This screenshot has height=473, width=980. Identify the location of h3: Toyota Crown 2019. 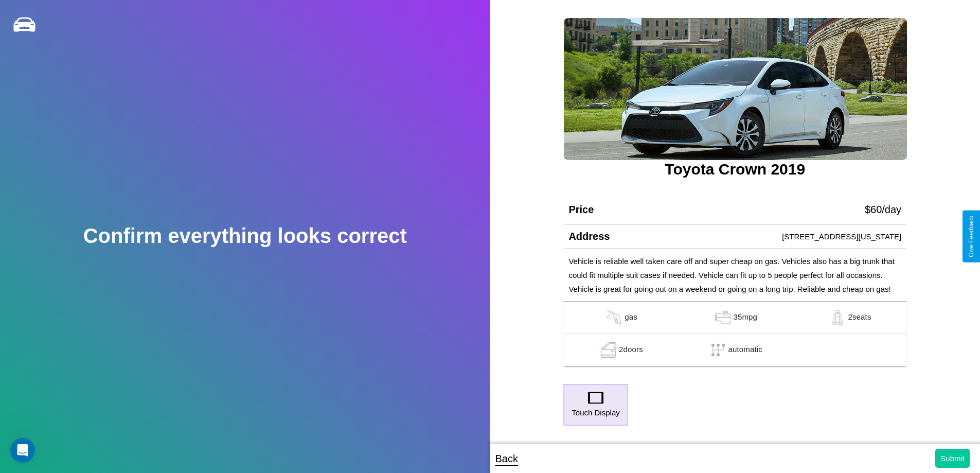
(735, 170).